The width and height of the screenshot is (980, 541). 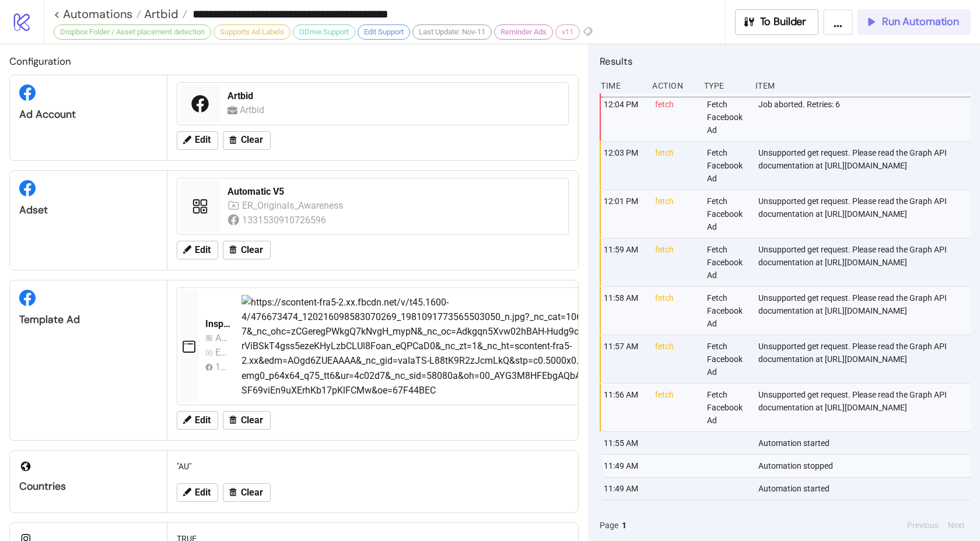 What do you see at coordinates (384, 32) in the screenshot?
I see `div: Edit Support` at bounding box center [384, 32].